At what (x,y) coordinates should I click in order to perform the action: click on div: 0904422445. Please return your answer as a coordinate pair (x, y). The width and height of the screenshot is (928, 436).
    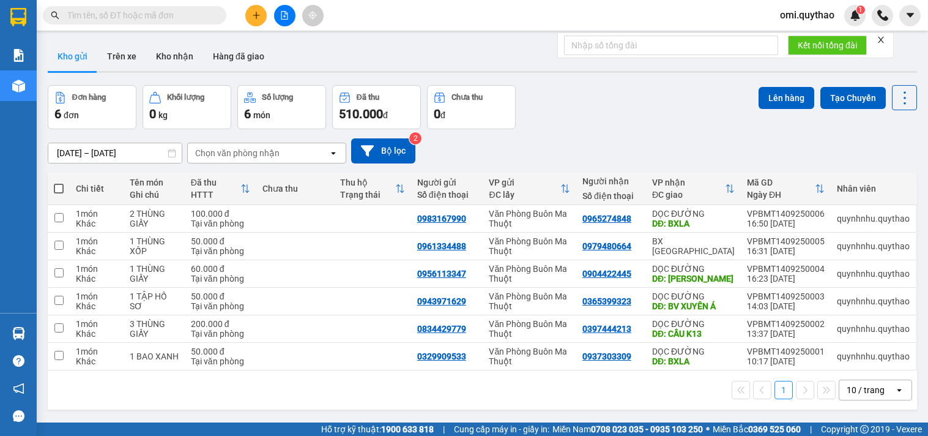
    Looking at the image, I should click on (607, 273).